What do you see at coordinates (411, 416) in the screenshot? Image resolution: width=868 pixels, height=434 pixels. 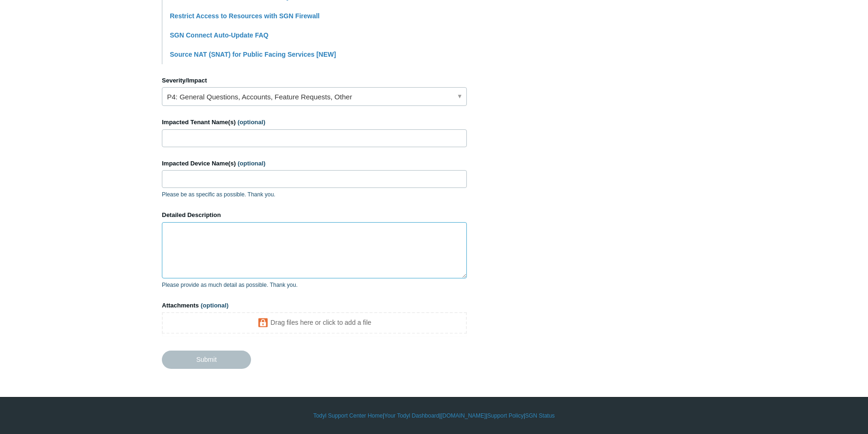 I see `a: Your Todyl Dashboard` at bounding box center [411, 416].